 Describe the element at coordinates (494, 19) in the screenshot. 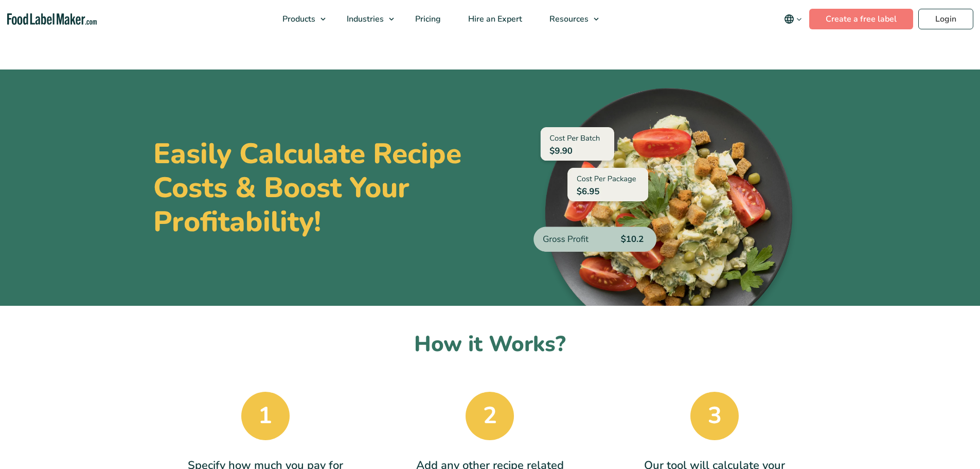

I see `span: Hire an Expert` at that location.